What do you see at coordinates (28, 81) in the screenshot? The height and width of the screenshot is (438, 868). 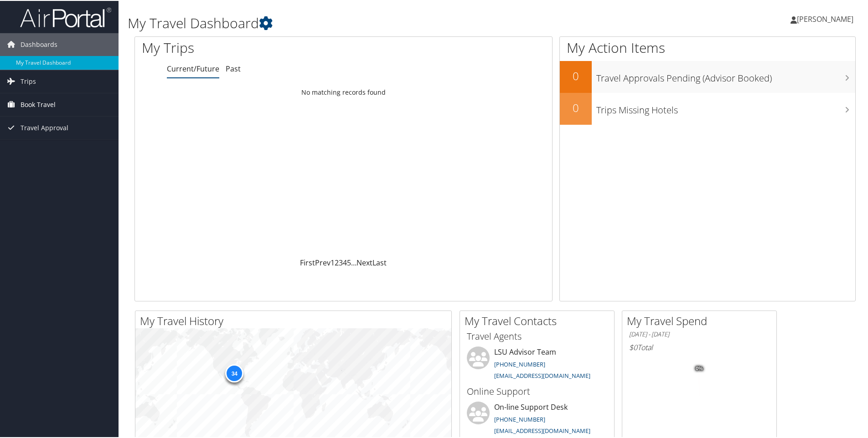 I see `span: Trips` at bounding box center [28, 81].